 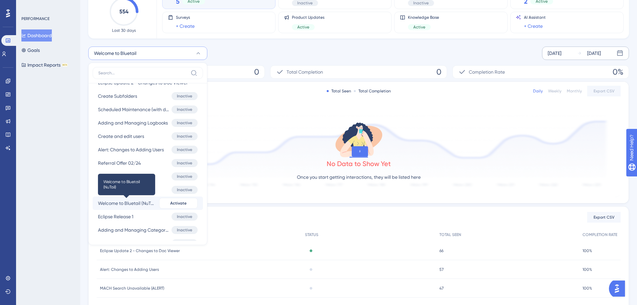 I want to click on div: PERFORMANCE, so click(x=35, y=19).